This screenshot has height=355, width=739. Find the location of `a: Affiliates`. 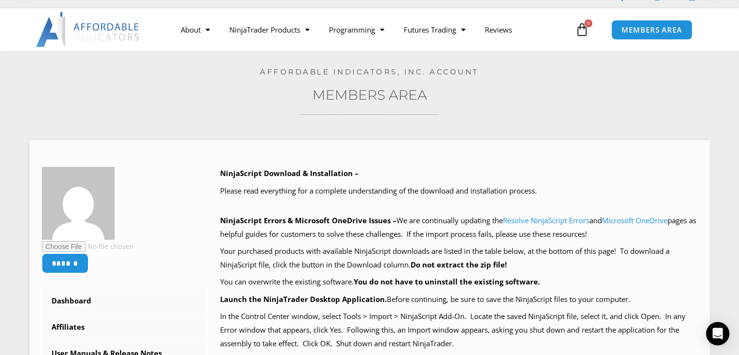

a: Affiliates is located at coordinates (124, 327).